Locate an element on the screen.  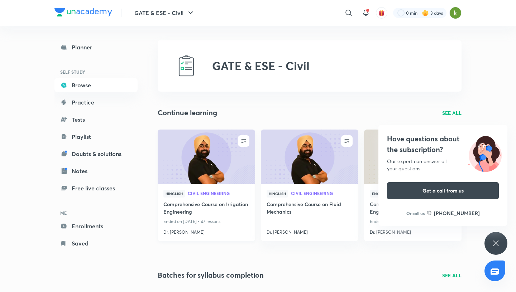
a: Company Logo is located at coordinates (83, 13).